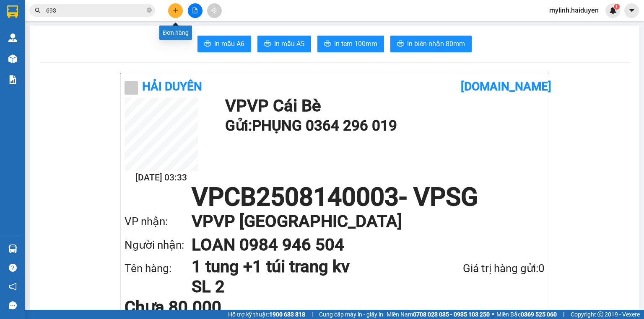 The width and height of the screenshot is (644, 319). Describe the element at coordinates (613, 10) in the screenshot. I see `img: icon-new-feature` at that location.